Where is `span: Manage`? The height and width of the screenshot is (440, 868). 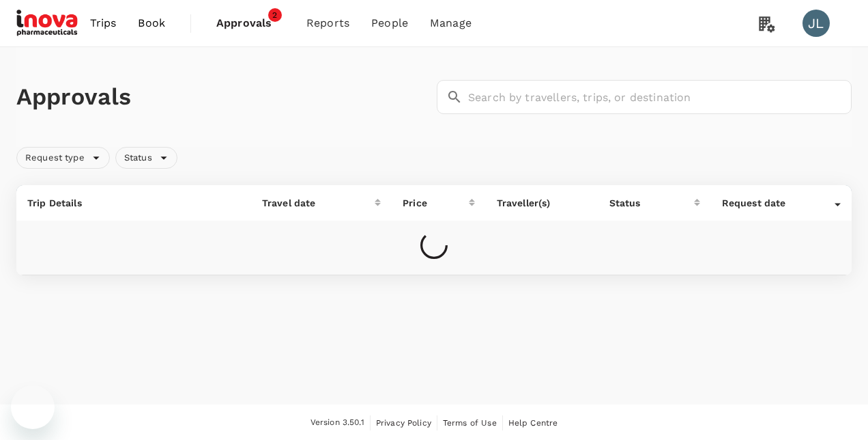
span: Manage is located at coordinates (451, 23).